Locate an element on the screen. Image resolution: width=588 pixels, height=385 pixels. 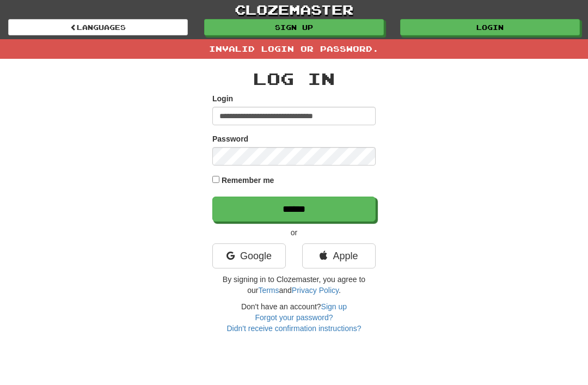
a: Login is located at coordinates (490, 27).